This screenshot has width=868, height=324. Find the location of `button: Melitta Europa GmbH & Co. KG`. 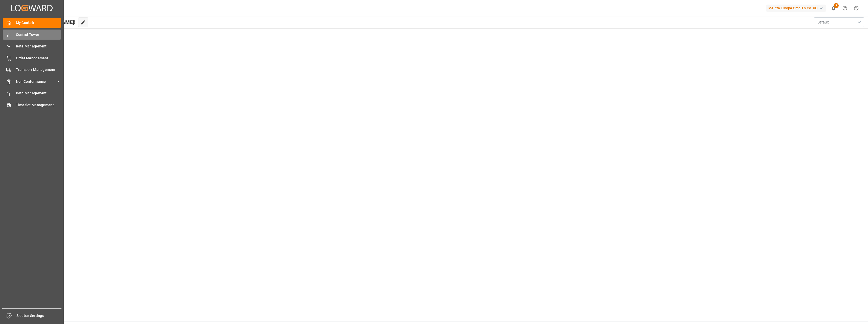

button: Melitta Europa GmbH & Co. KG is located at coordinates (797, 8).